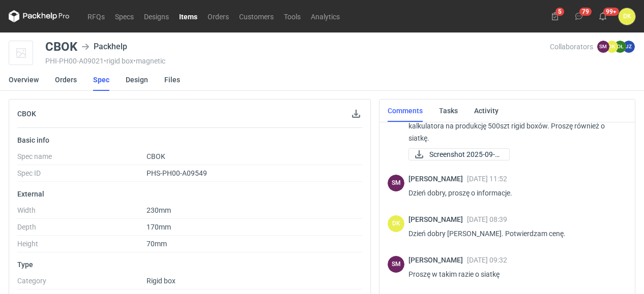 The height and width of the screenshot is (294, 644). Describe the element at coordinates (190, 194) in the screenshot. I see `p: External` at that location.